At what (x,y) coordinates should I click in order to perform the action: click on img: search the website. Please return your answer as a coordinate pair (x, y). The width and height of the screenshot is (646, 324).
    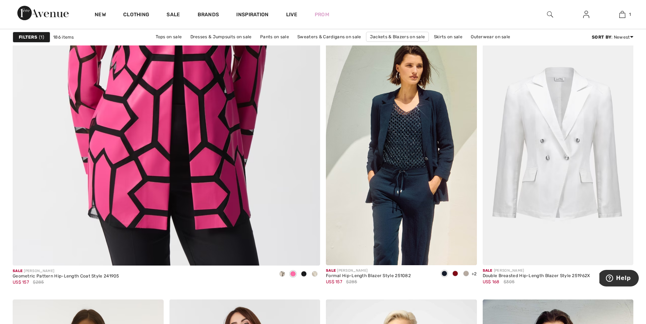
    Looking at the image, I should click on (550, 14).